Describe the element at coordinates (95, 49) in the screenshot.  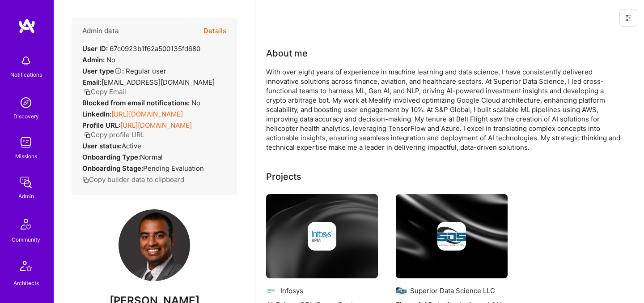
I see `strong: User ID:` at that location.